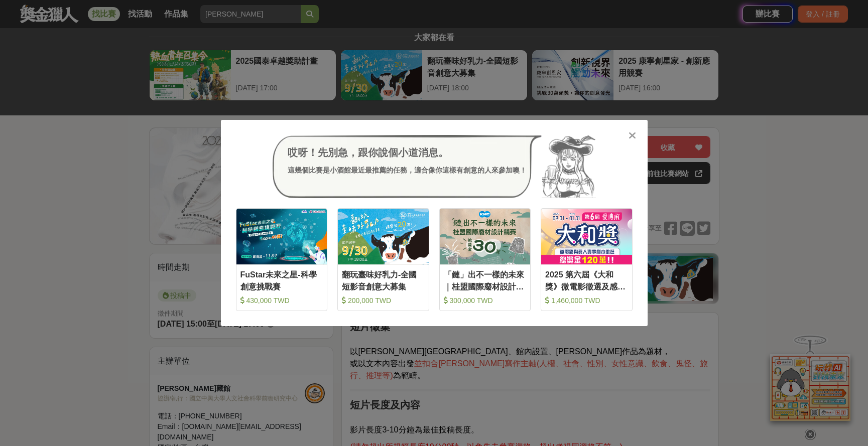 This screenshot has width=868, height=446. Describe the element at coordinates (485, 259) in the screenshot. I see `a: Cover Image「鏈」出不一樣的未來｜桂盟國際廢材設計競賽 300,000 TWD` at that location.